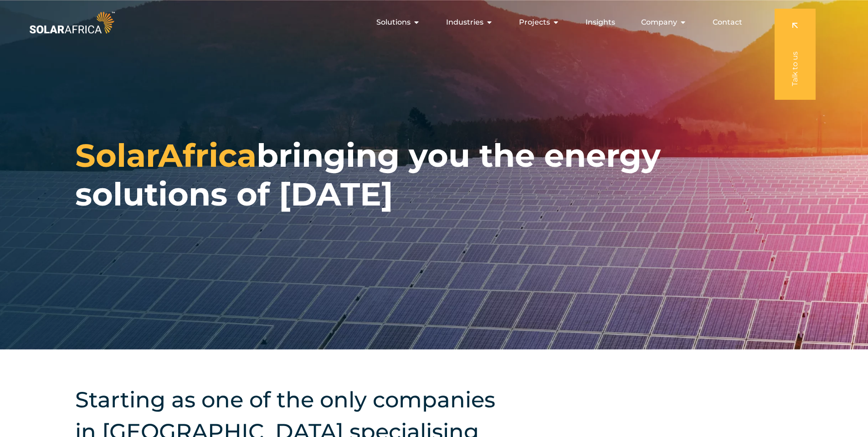  I want to click on span: Projects, so click(535, 22).